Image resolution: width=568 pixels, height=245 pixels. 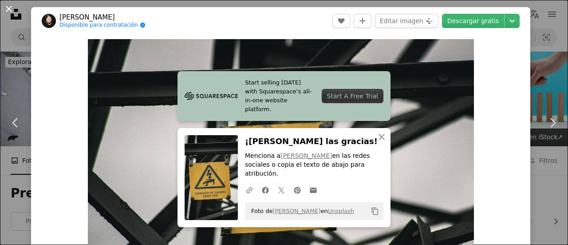 I want to click on img: file-1705255347840-230a6ab5bca9image, so click(x=211, y=96).